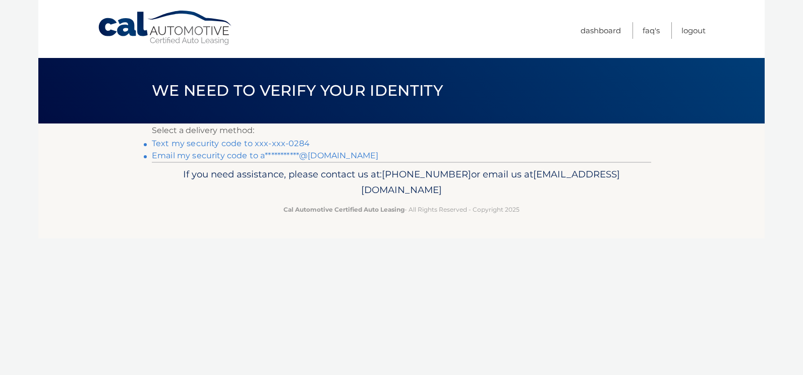  I want to click on p: Select a delivery method:, so click(402, 131).